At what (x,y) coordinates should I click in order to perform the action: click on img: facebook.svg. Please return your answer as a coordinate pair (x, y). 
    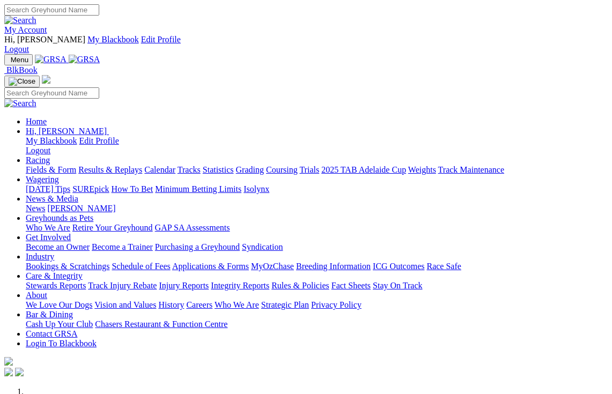
    Looking at the image, I should click on (9, 372).